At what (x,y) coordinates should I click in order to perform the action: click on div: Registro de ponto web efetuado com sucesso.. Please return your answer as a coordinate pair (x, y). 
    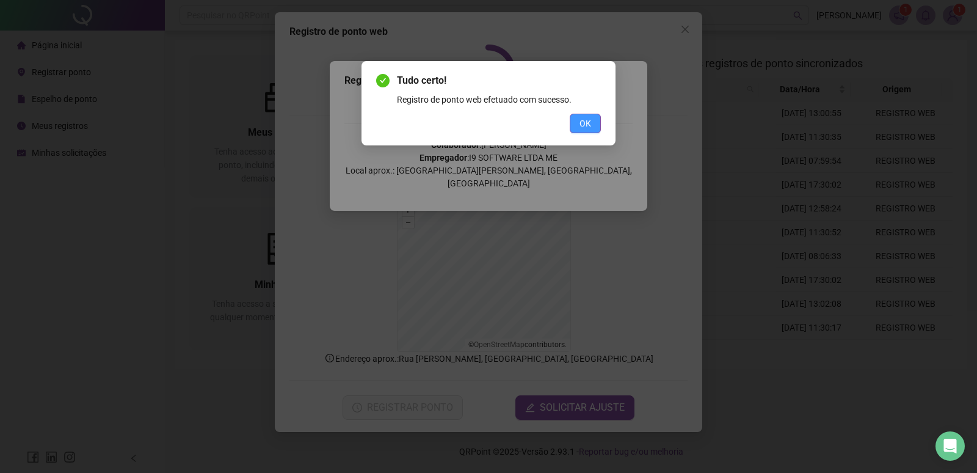
    Looking at the image, I should click on (499, 100).